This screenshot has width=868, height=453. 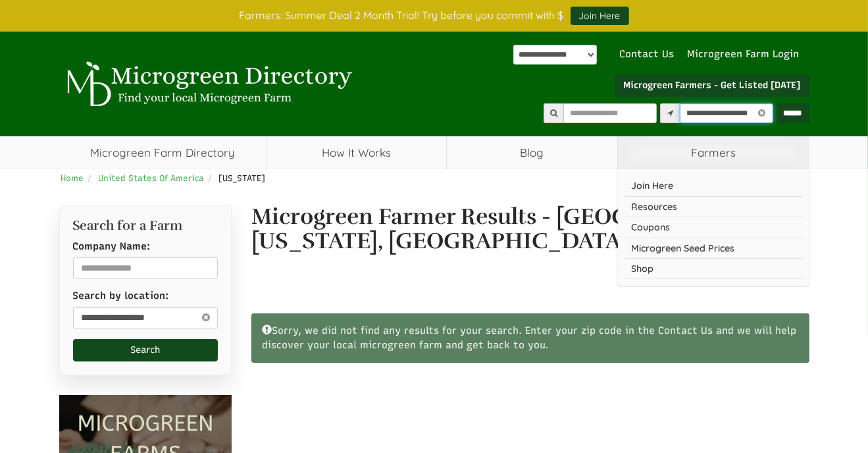 What do you see at coordinates (112, 246) in the screenshot?
I see `label: Company Name:` at bounding box center [112, 246].